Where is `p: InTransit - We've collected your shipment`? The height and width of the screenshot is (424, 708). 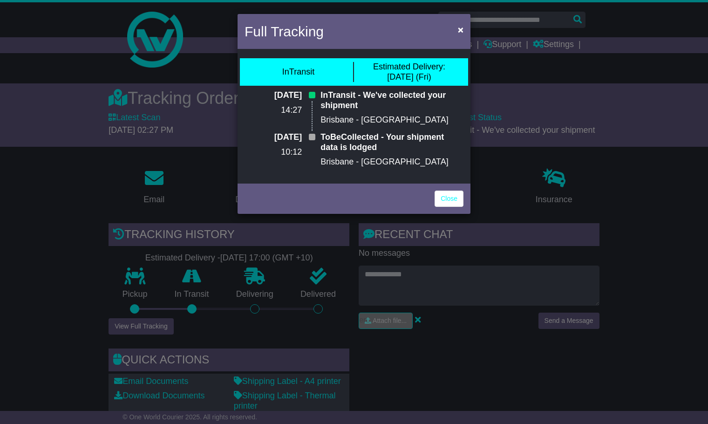
p: InTransit - We've collected your shipment is located at coordinates (392, 100).